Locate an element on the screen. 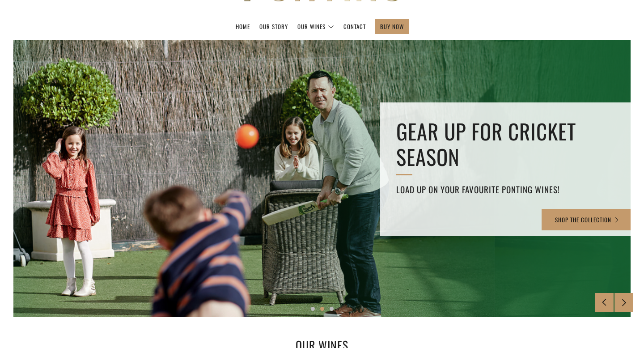 The width and height of the screenshot is (644, 348). a: SHOP THE COLLECTION is located at coordinates (587, 220).